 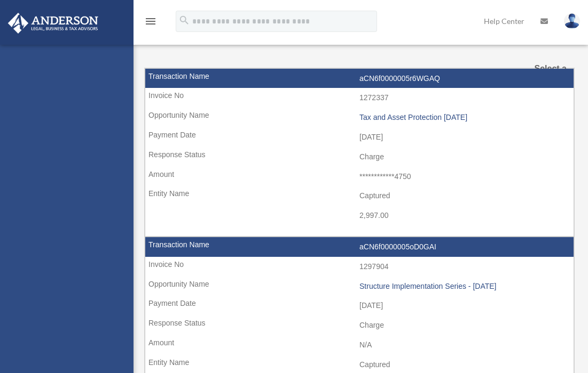 I want to click on td: 2,997.00, so click(x=359, y=216).